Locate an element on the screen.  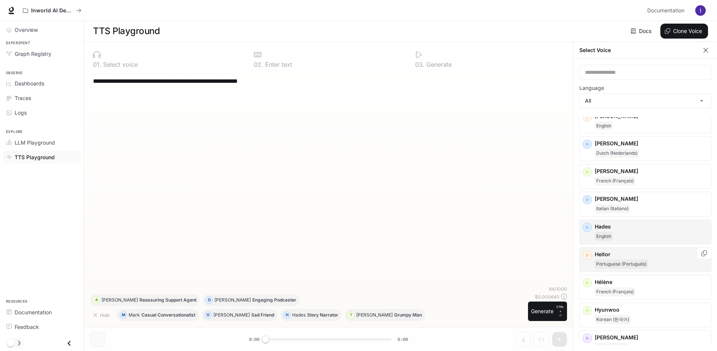
p: Language is located at coordinates (592, 88).